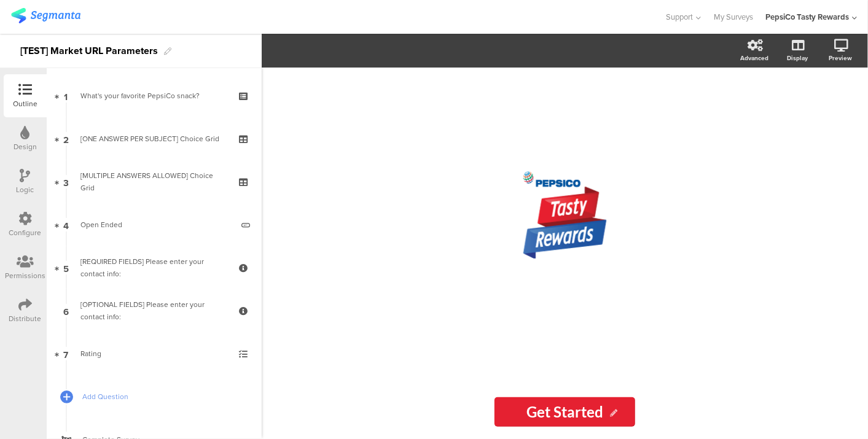 This screenshot has width=868, height=439. I want to click on div: [REQUIRED FIELDS] Please enter your contact info:, so click(153, 267).